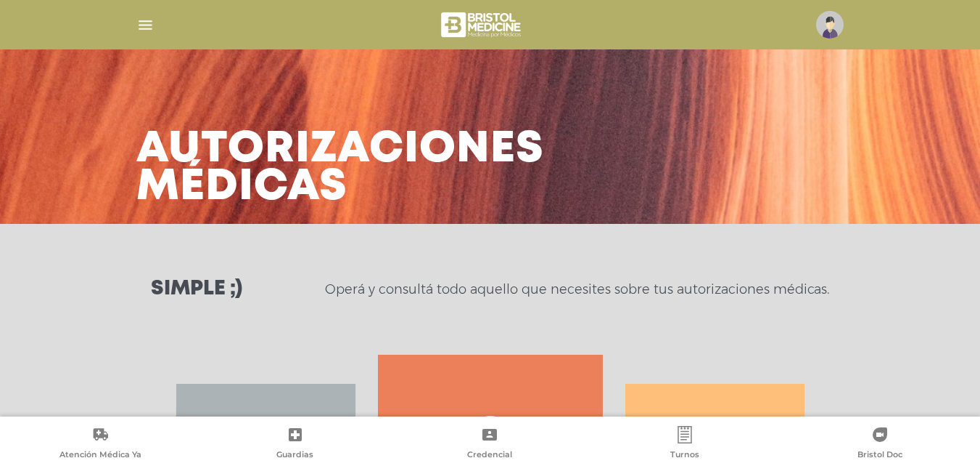 Image resolution: width=980 pixels, height=466 pixels. What do you see at coordinates (100, 444) in the screenshot?
I see `a: Atención Médica Ya` at bounding box center [100, 444].